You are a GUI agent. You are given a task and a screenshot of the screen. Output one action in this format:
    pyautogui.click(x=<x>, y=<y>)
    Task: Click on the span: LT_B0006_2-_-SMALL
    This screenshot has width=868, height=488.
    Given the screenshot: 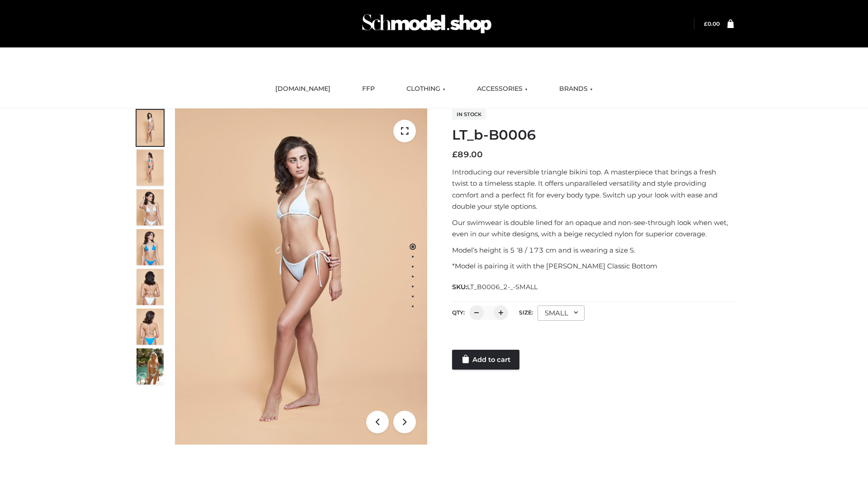 What is the action you would take?
    pyautogui.click(x=502, y=287)
    